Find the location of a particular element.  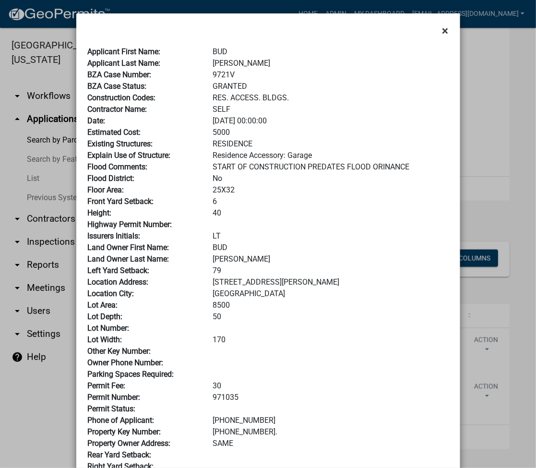

div: SAME is located at coordinates (330, 443).